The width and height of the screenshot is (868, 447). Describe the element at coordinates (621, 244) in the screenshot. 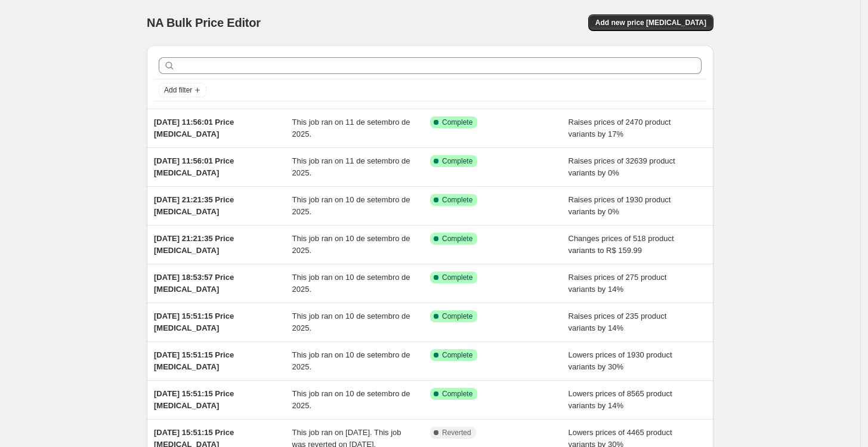

I see `span: Changes prices of 518 product variants to R$ 159.99` at that location.